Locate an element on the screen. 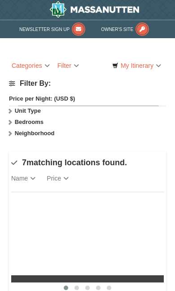  a: Owner's Site is located at coordinates (125, 29).